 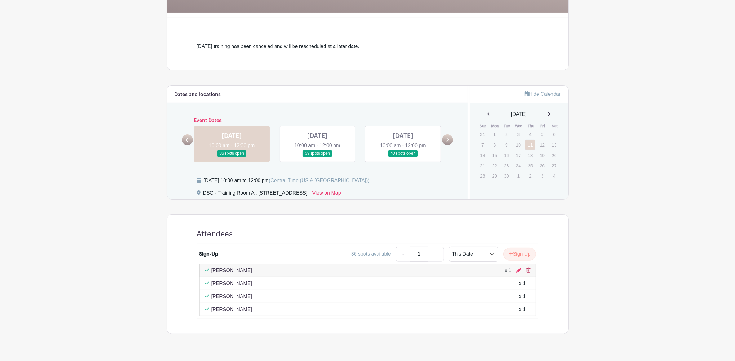 I want to click on h6: Dates and locations, so click(x=198, y=95).